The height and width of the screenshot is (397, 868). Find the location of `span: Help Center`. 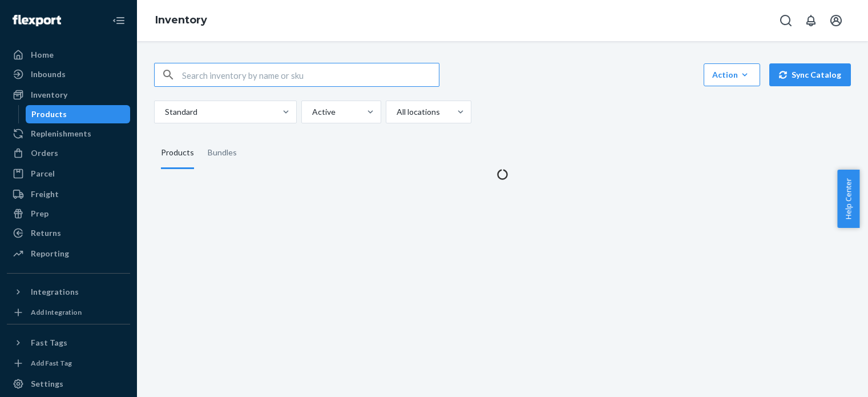

span: Help Center is located at coordinates (848, 199).